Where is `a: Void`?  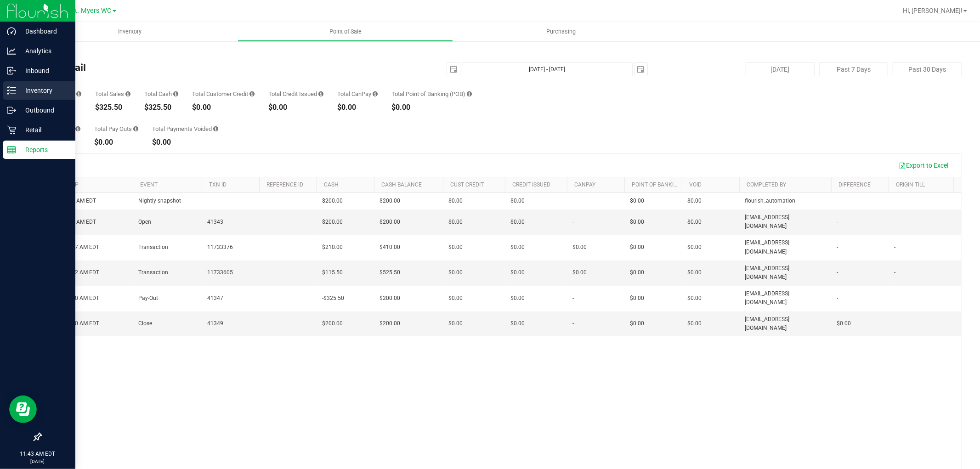
a: Void is located at coordinates (695, 185).